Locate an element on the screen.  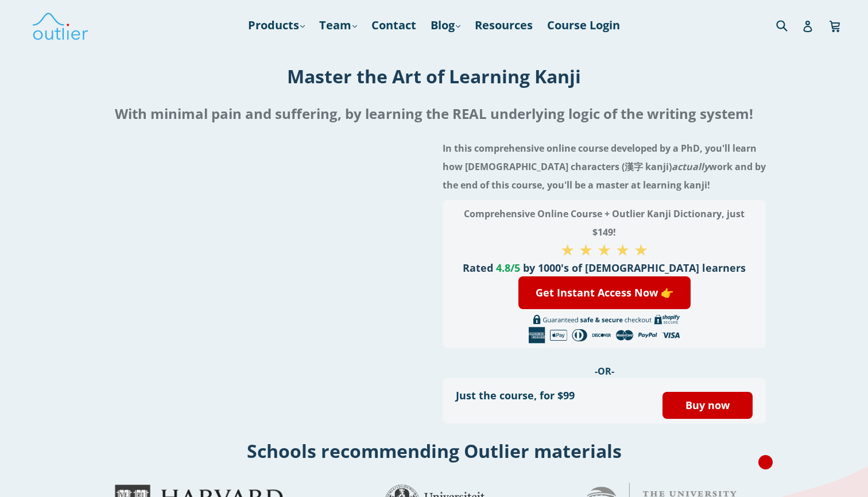
a: Contact is located at coordinates (393, 25).